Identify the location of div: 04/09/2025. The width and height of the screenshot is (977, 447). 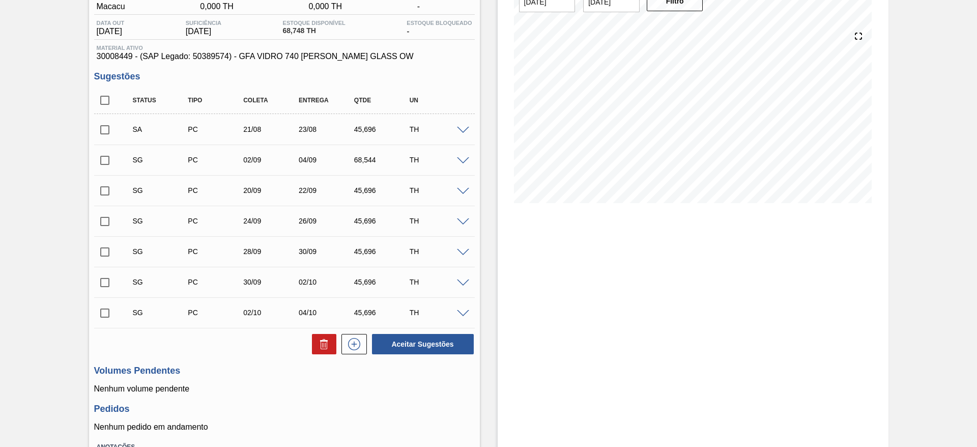
(327, 160).